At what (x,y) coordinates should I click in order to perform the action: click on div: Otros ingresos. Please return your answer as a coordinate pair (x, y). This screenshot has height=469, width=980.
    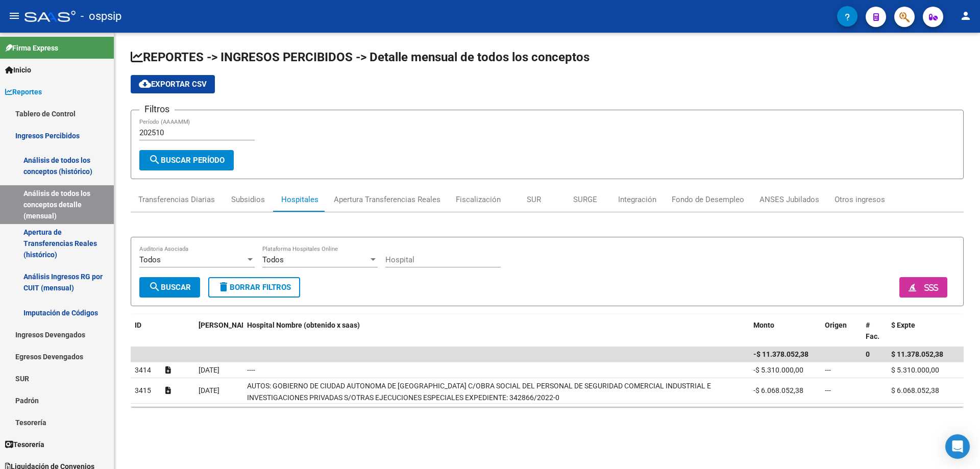
    Looking at the image, I should click on (860, 200).